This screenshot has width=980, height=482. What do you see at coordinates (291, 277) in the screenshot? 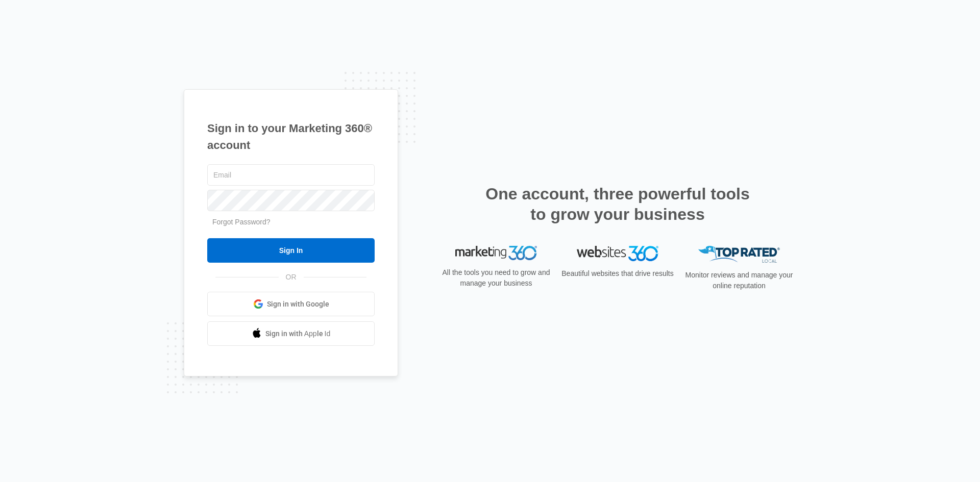
I see `span: OR` at bounding box center [291, 277].